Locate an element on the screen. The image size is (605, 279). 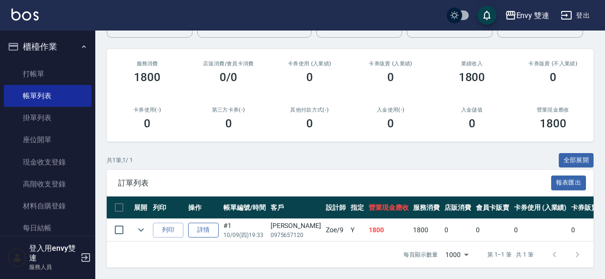
p: 0975657120 is located at coordinates (296, 235).